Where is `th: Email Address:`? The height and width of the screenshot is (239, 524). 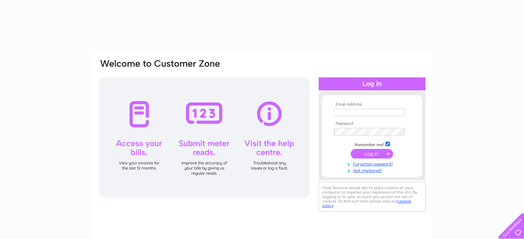 th: Email Address: is located at coordinates (372, 105).